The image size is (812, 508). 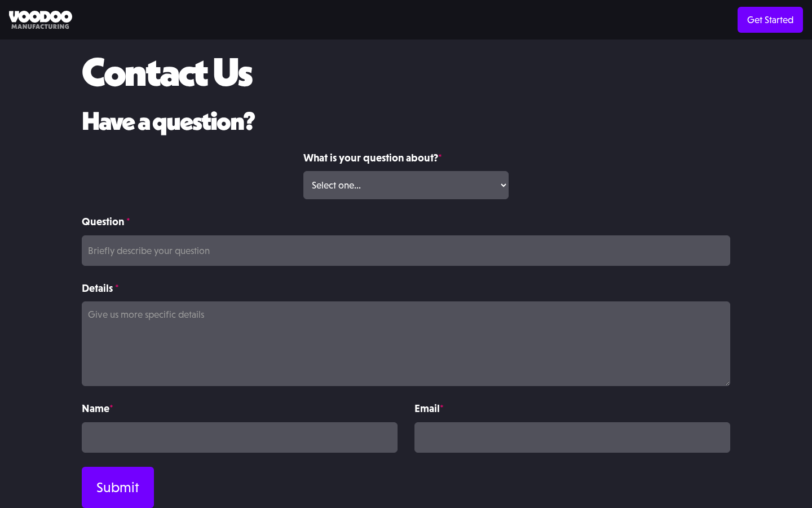 What do you see at coordinates (573, 408) in the screenshot?
I see `label: Email` at bounding box center [573, 408].